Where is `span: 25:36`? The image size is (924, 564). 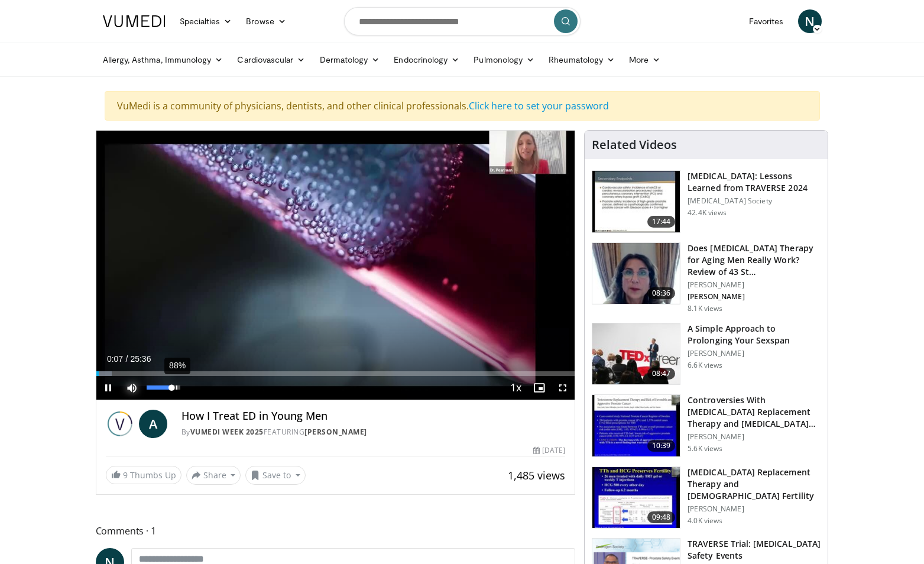
span: 25:36 is located at coordinates (140, 358).